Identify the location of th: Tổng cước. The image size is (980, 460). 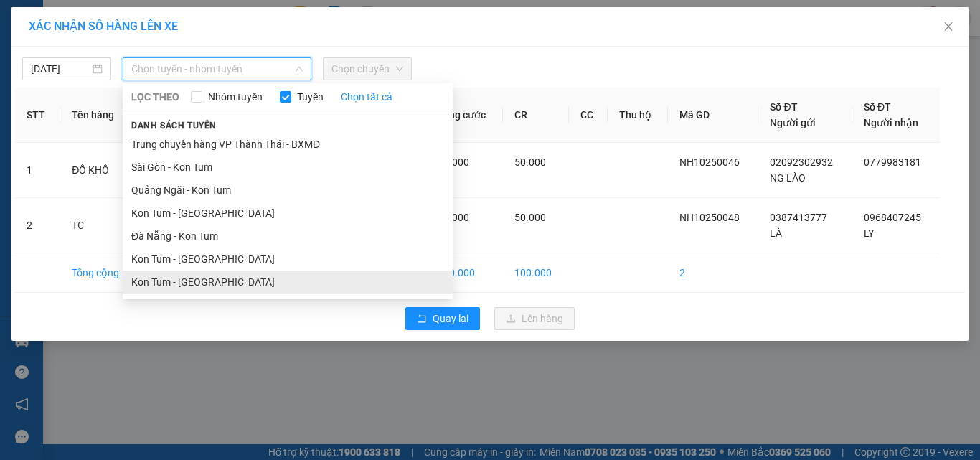
(465, 115).